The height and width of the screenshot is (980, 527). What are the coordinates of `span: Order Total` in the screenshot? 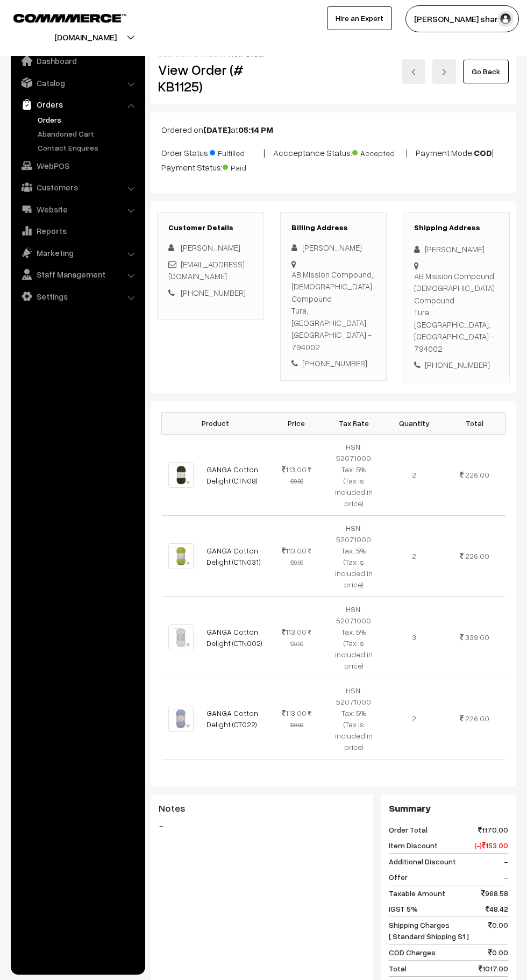 It's located at (408, 830).